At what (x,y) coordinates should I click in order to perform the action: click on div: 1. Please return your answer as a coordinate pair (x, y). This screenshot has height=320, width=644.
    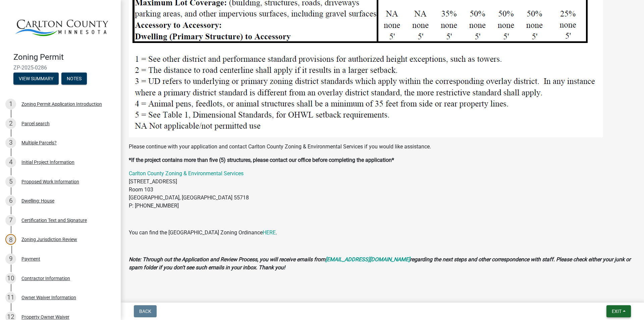
    Looking at the image, I should click on (11, 104).